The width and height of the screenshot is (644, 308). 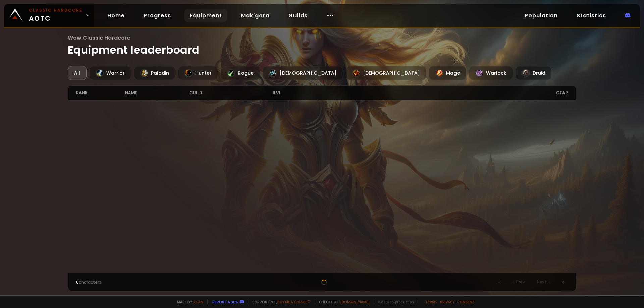 I want to click on a: Home, so click(x=116, y=15).